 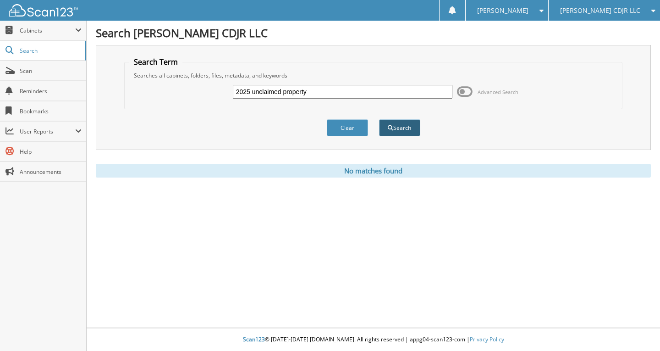 I want to click on img: scan123-logo-white.svg, so click(x=44, y=10).